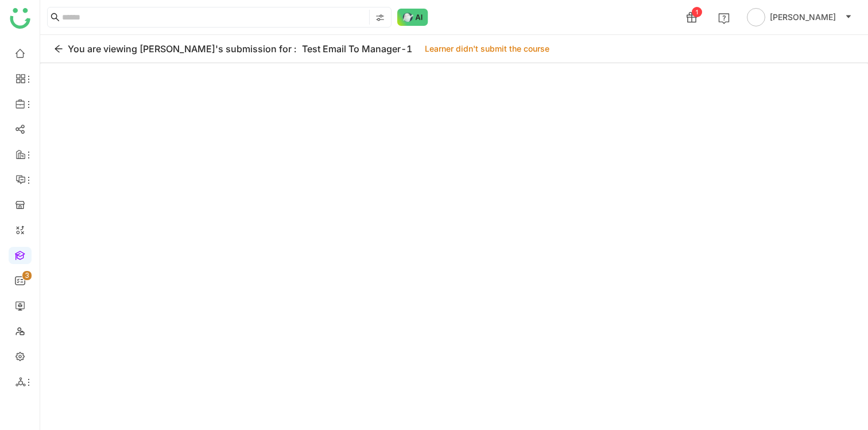  I want to click on div: 1, so click(697, 12).